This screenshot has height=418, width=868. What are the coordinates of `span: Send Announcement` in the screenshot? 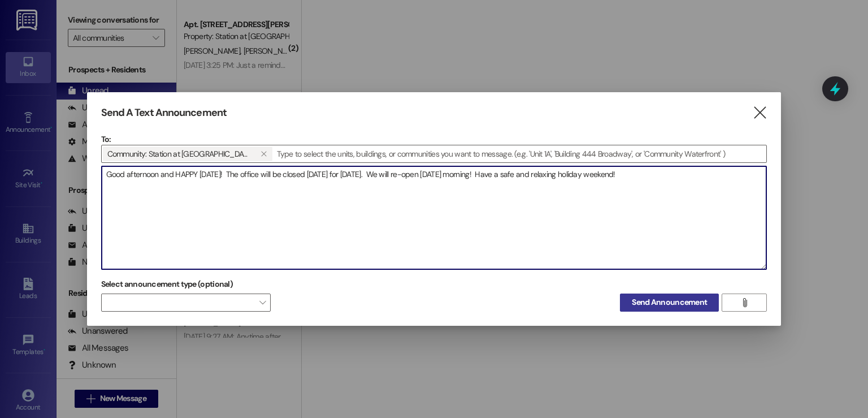 It's located at (669, 302).